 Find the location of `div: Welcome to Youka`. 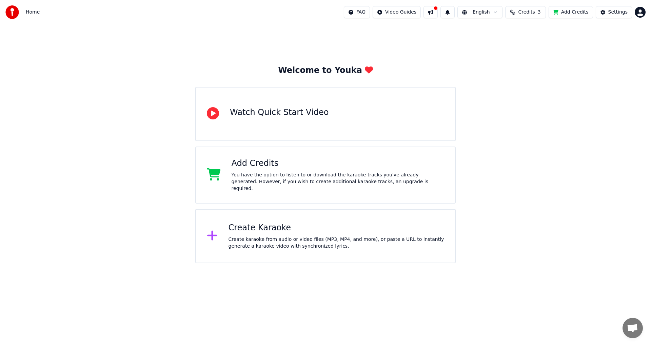

div: Welcome to Youka is located at coordinates (326, 71).